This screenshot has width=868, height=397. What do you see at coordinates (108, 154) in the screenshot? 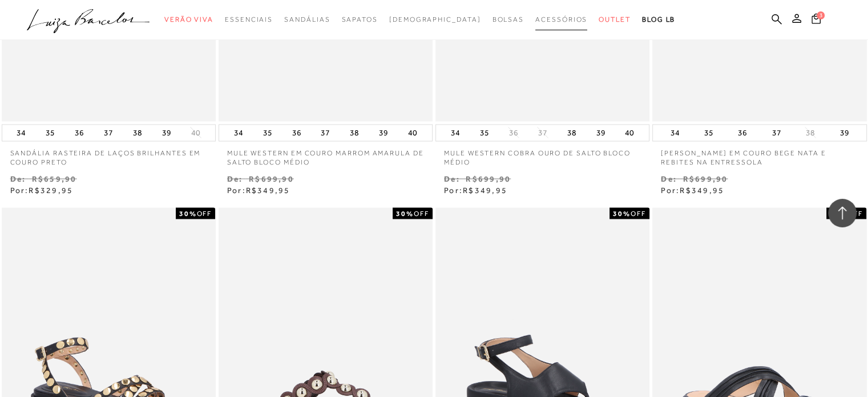
I see `p: SANDÁLIA RASTEIRA DE LAÇOS BRILHANTES EM COURO PRETO` at bounding box center [108, 154].